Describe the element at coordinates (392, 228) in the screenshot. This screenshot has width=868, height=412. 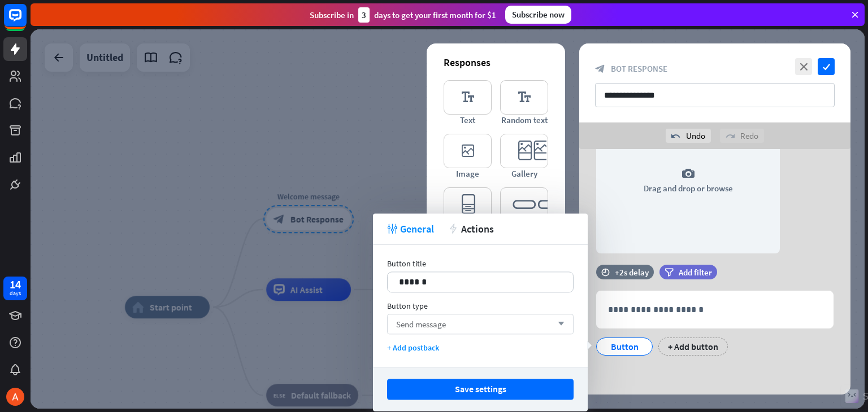
I see `i: tweak` at that location.